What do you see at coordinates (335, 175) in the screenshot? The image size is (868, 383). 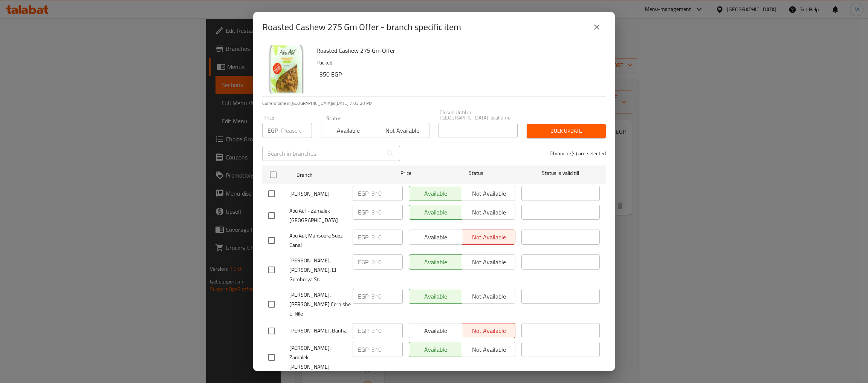 I see `span: Branch` at bounding box center [335, 175].